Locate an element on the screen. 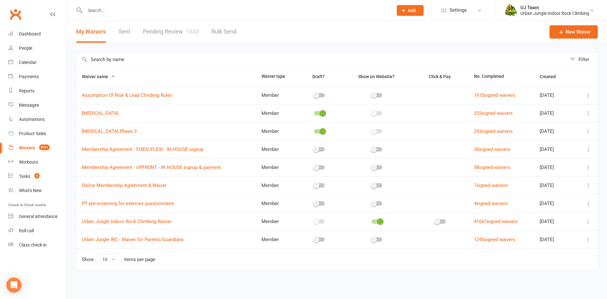 Image resolution: width=607 pixels, height=299 pixels. input: Search by name is located at coordinates (321, 59).